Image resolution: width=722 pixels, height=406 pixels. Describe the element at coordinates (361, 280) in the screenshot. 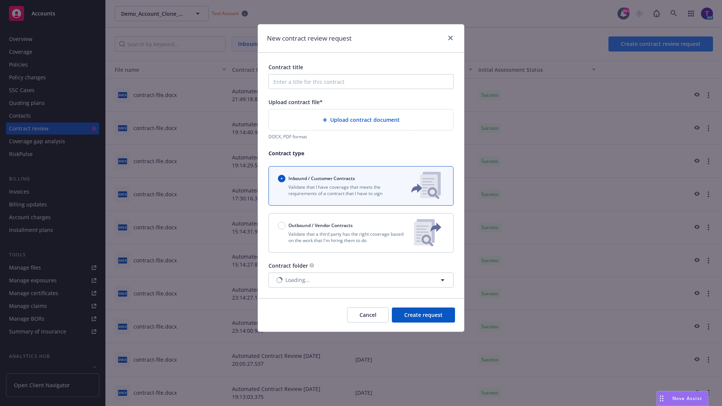

I see `button: Loading...` at that location.